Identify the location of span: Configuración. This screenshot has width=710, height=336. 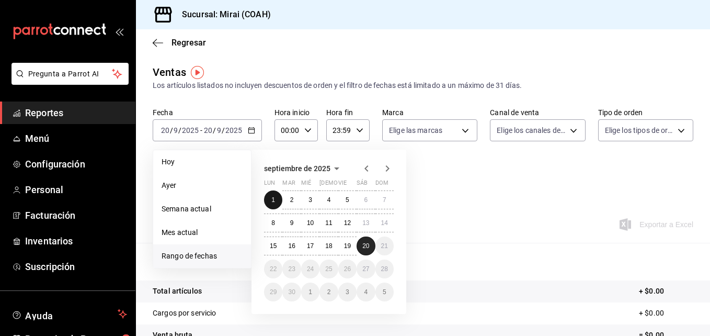
(76, 164).